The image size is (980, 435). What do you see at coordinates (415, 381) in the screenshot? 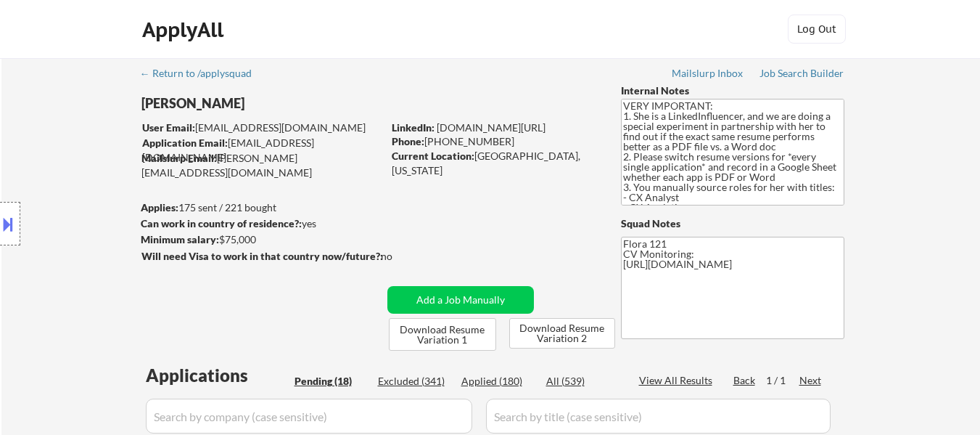
I see `div: Excluded (341)` at bounding box center [415, 381].